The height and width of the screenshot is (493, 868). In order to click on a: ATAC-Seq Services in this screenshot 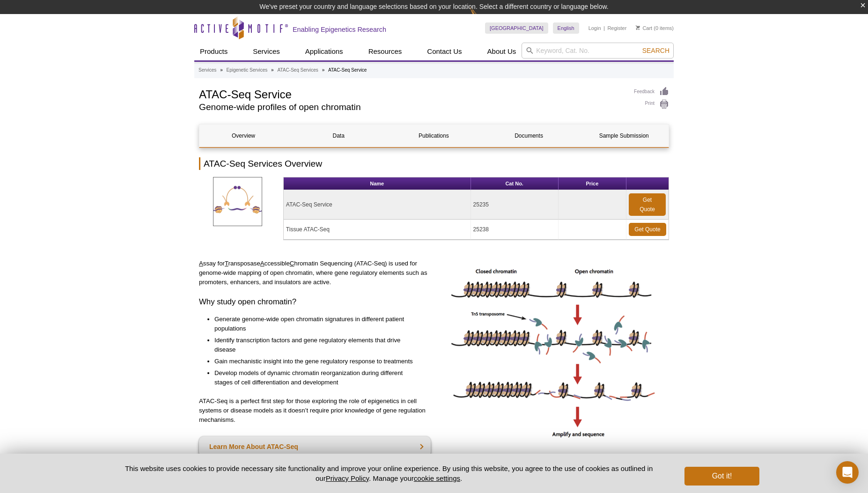, I will do `click(297, 70)`.